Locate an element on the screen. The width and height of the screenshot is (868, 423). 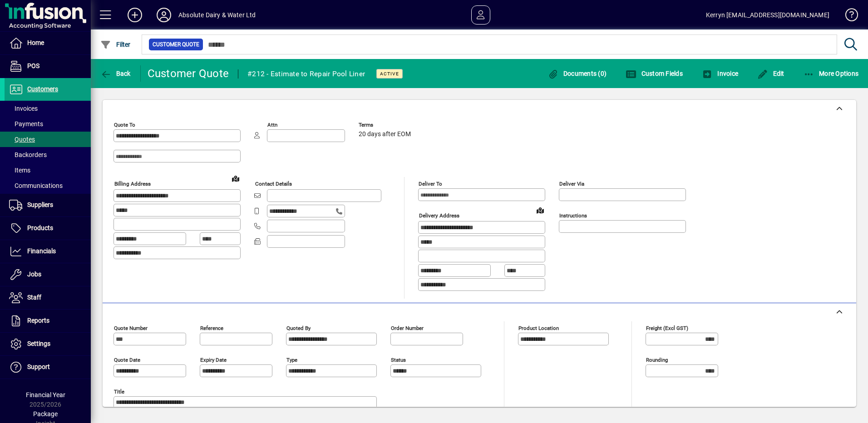
button: Edit is located at coordinates (771, 74).